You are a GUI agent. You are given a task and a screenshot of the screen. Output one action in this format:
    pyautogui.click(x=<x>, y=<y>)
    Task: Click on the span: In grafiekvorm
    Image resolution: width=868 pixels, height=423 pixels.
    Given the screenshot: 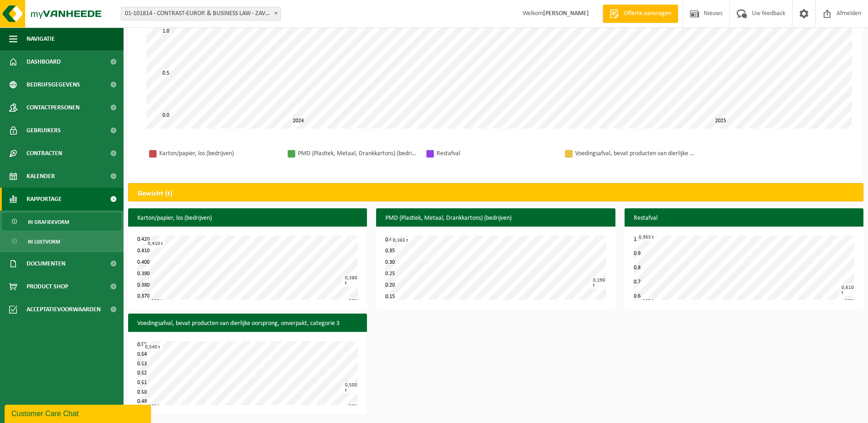 What is the action you would take?
    pyautogui.click(x=49, y=222)
    